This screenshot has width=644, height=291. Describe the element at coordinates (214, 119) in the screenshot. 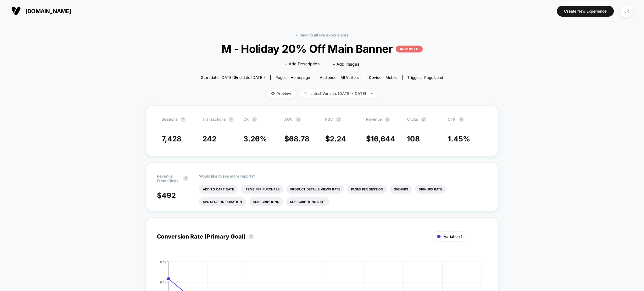

I see `span: Transactions` at that location.